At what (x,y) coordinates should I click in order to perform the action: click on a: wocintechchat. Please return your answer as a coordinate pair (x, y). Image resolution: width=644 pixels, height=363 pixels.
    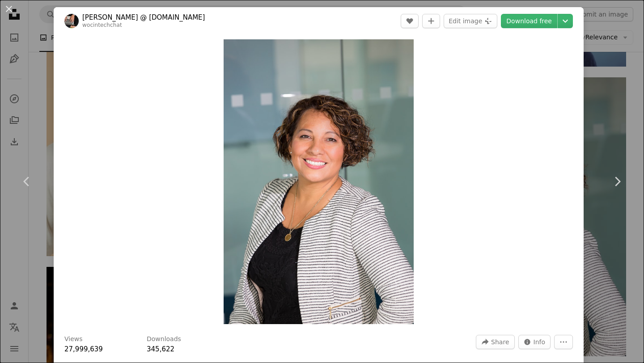
    Looking at the image, I should click on (102, 25).